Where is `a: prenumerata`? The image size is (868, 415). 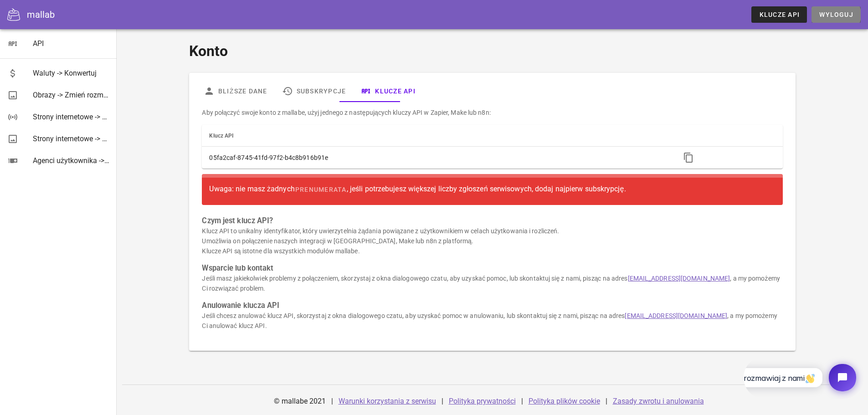 a: prenumerata is located at coordinates (320, 189).